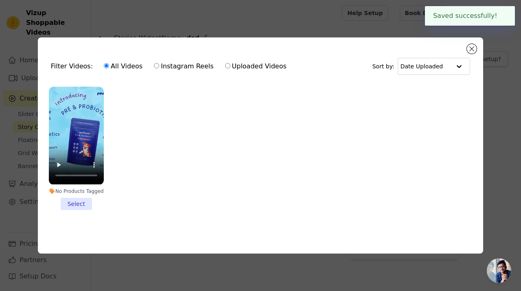 This screenshot has width=521, height=291. I want to click on div: No Products Tagged, so click(76, 191).